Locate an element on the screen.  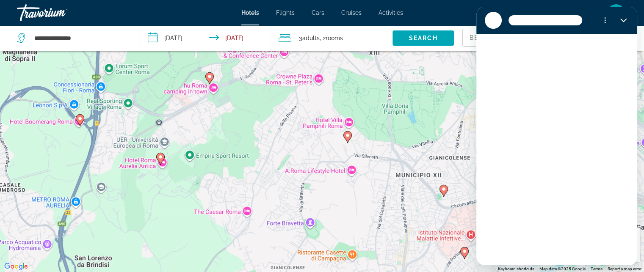
mat-select: Sort by is located at coordinates (490, 38).